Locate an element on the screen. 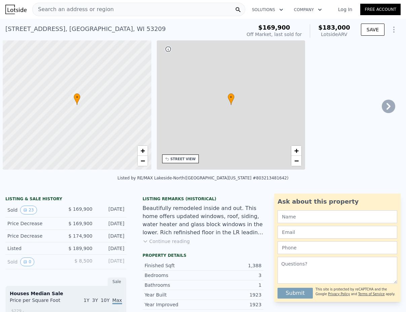 This screenshot has width=406, height=312. span: $ 8,500 is located at coordinates (83, 261).